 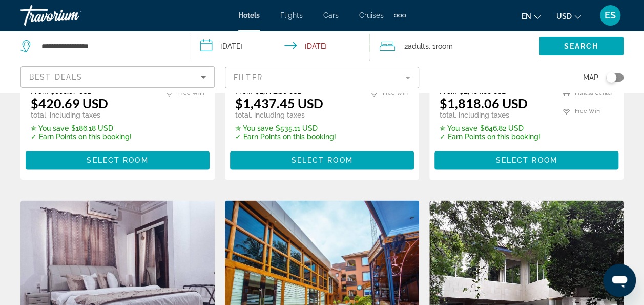 What do you see at coordinates (526, 16) in the screenshot?
I see `span: en` at bounding box center [526, 16].